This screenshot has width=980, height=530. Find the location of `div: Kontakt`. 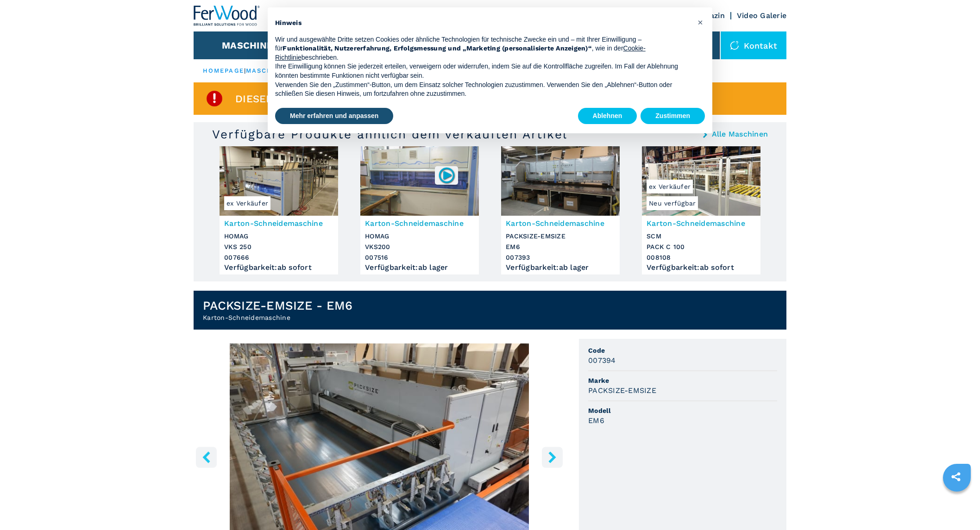

div: Kontakt is located at coordinates (754, 46).